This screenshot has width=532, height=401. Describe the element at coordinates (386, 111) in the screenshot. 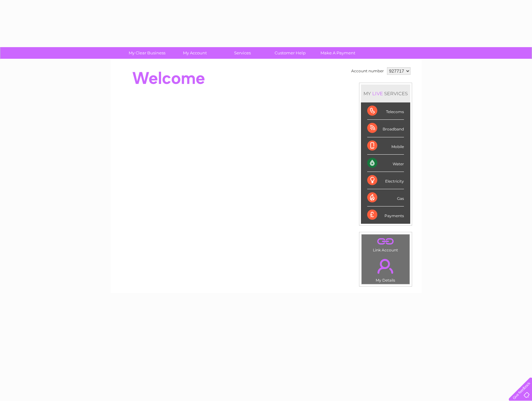

I see `div: Telecoms` at that location.